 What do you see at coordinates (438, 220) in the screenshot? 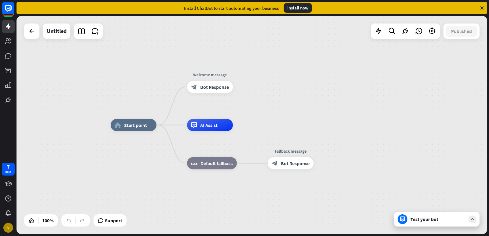
I see `div: Test your bot` at bounding box center [438, 220].